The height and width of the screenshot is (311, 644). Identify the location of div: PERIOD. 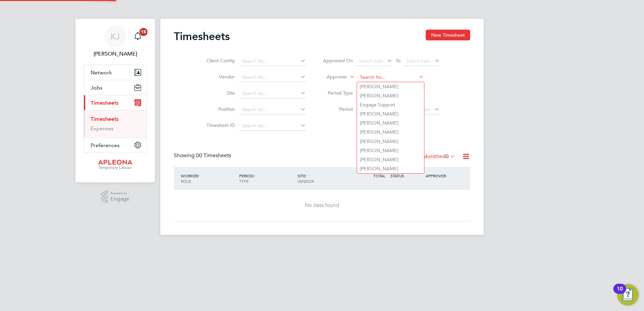
(267, 178).